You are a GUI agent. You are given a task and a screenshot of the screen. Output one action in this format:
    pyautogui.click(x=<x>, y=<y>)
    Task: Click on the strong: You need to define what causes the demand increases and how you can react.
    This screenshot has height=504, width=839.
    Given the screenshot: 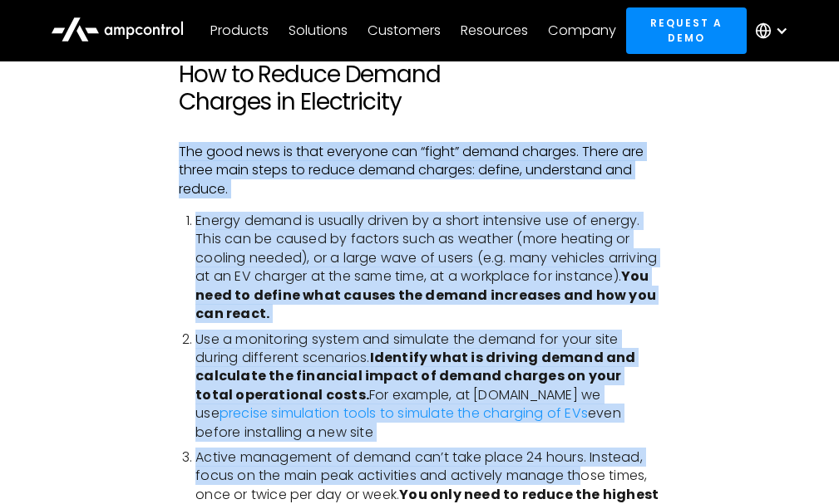 What is the action you would take?
    pyautogui.click(x=425, y=295)
    